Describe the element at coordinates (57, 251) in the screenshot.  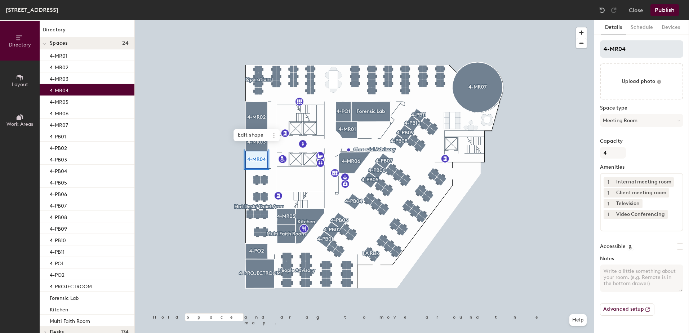
I see `p: 4-PB11` at that location.